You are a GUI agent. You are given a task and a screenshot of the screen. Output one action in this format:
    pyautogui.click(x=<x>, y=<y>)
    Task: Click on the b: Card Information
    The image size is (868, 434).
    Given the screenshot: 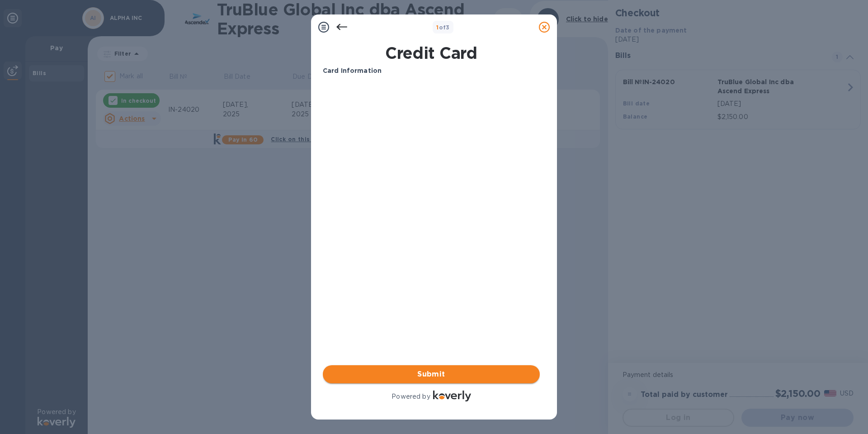 What is the action you would take?
    pyautogui.click(x=352, y=71)
    